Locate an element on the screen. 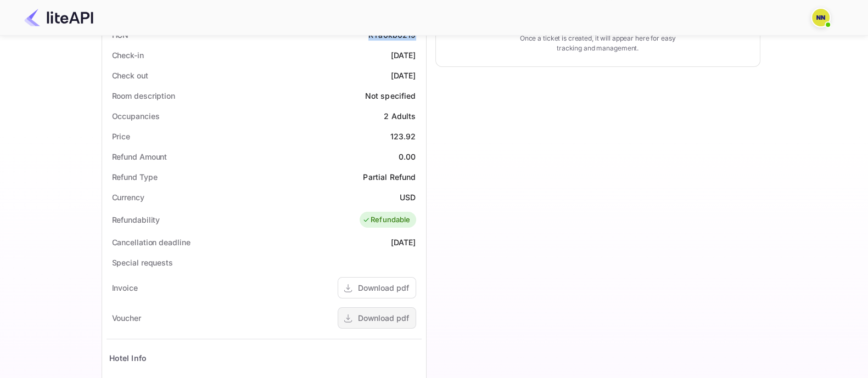  div: Refund Amount is located at coordinates (139, 156).